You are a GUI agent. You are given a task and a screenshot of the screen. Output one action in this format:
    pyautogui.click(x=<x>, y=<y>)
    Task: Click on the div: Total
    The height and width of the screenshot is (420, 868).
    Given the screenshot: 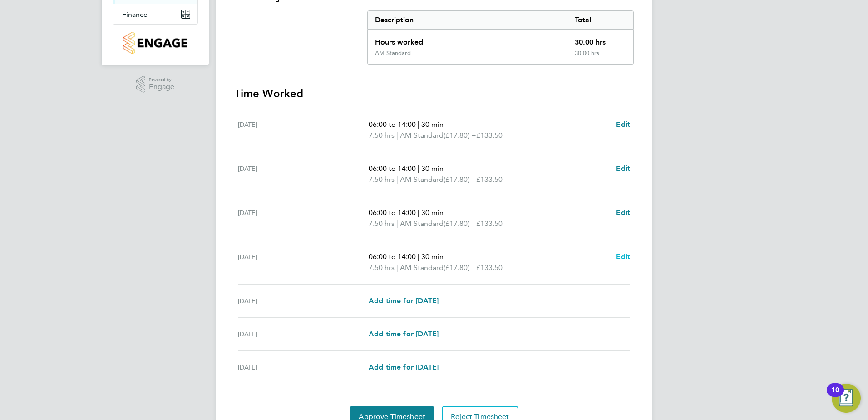 What is the action you would take?
    pyautogui.click(x=601, y=20)
    